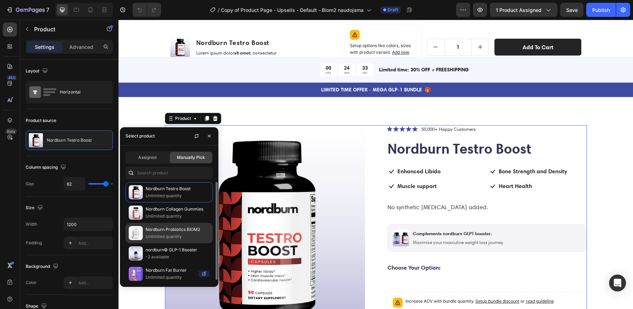 The image size is (633, 309). What do you see at coordinates (46, 167) in the screenshot?
I see `div: Column spacing` at bounding box center [46, 167].